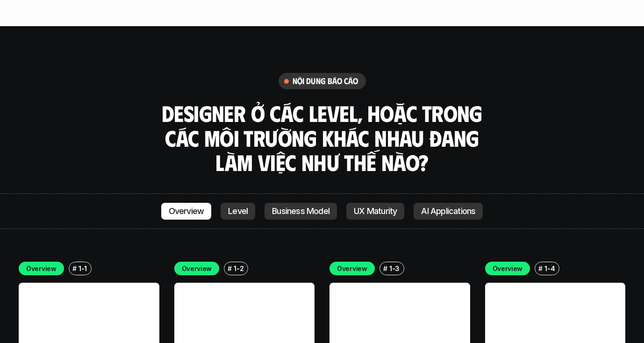 The width and height of the screenshot is (644, 343). What do you see at coordinates (448, 212) in the screenshot?
I see `p: AI Applications` at bounding box center [448, 212].